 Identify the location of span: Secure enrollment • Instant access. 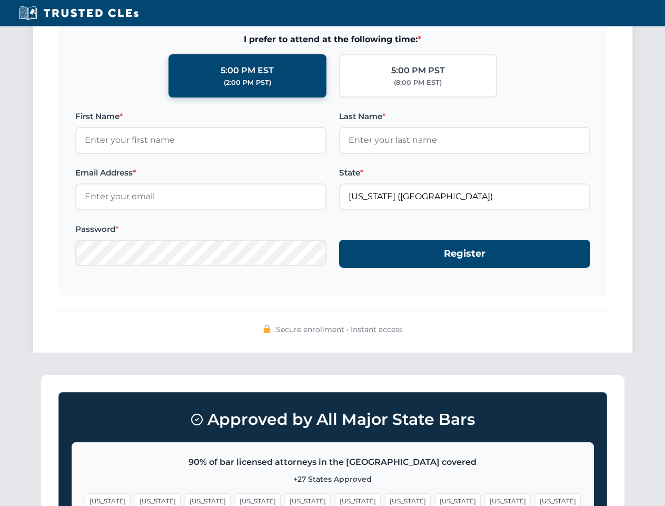
(339, 329).